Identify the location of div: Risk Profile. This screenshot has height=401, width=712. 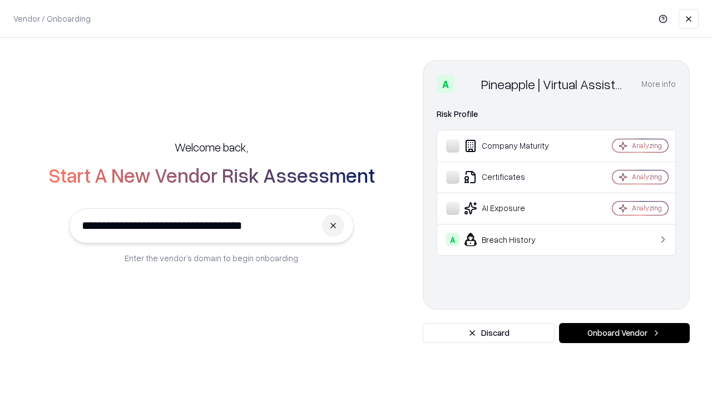
(556, 114).